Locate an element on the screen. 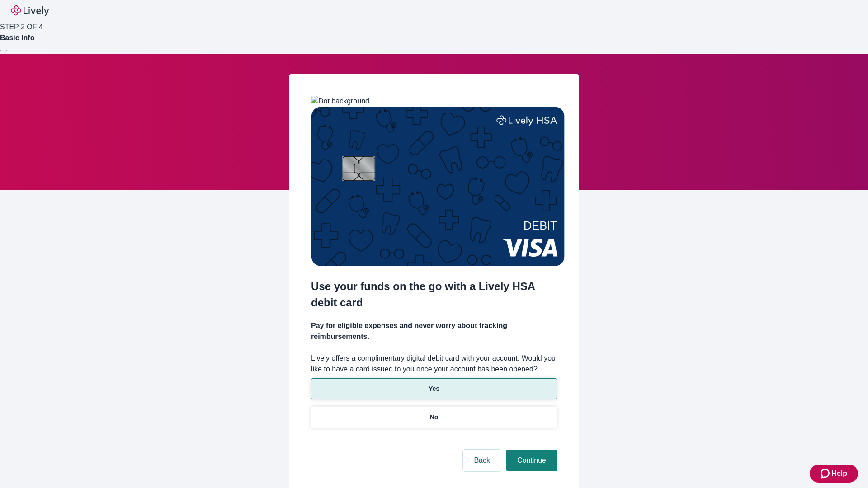 This screenshot has width=868, height=488. button: Continue is located at coordinates (532, 460).